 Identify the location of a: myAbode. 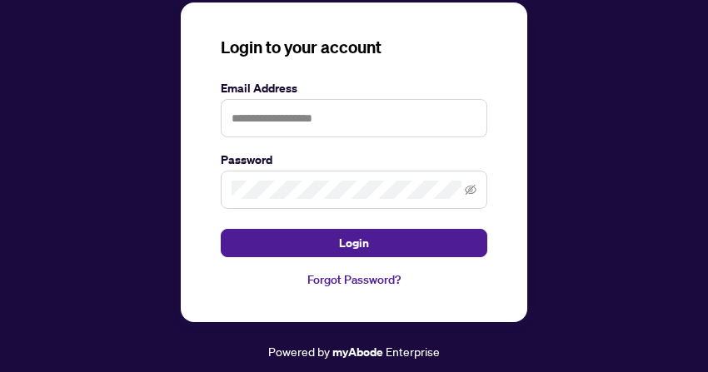
(357, 352).